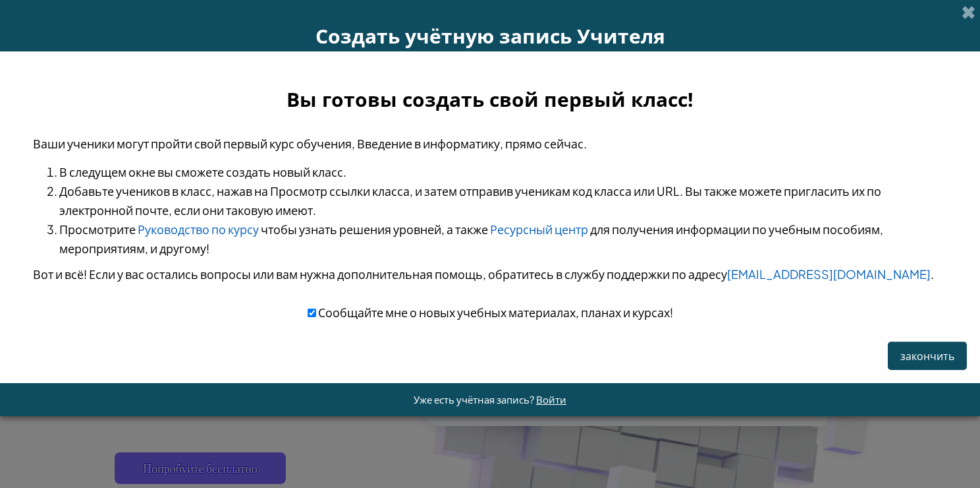 The image size is (980, 488). Describe the element at coordinates (551, 399) in the screenshot. I see `a: Войти` at that location.